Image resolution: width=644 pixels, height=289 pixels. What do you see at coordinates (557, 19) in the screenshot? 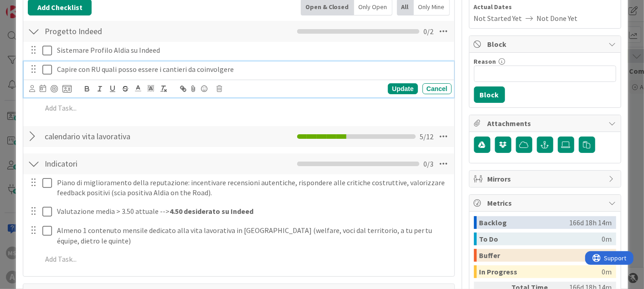
I see `span: Not Done Yet` at bounding box center [557, 19].